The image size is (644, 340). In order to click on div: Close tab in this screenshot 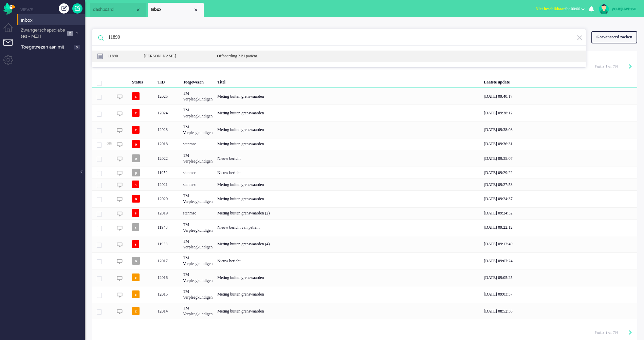, I will do `click(196, 10)`.